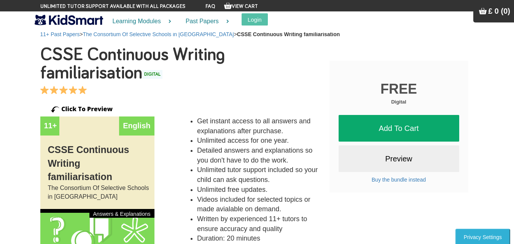 This screenshot has width=514, height=244. What do you see at coordinates (152, 74) in the screenshot?
I see `span: DIGITAL` at bounding box center [152, 74].